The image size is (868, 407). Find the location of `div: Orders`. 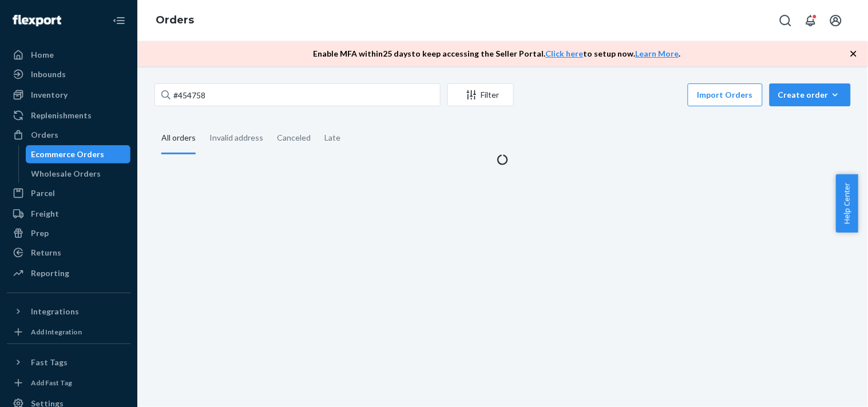

div: Orders is located at coordinates (45, 135).